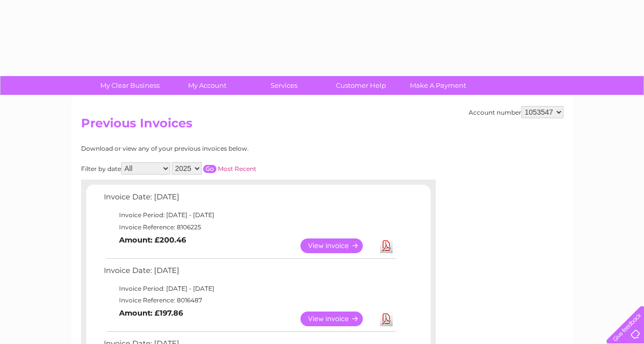 The height and width of the screenshot is (344, 644). I want to click on a: Make A Payment, so click(437, 85).